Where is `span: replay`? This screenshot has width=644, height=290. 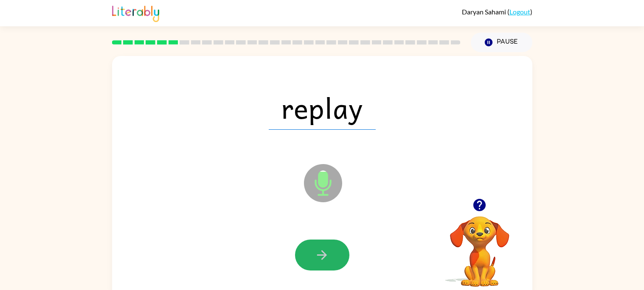 span: replay is located at coordinates (322, 108).